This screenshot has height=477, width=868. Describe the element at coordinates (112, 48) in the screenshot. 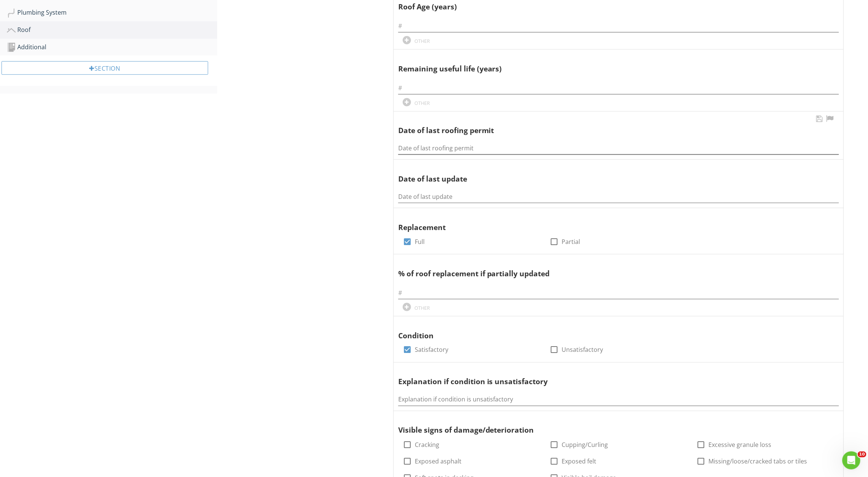

I see `div: Additional` at that location.